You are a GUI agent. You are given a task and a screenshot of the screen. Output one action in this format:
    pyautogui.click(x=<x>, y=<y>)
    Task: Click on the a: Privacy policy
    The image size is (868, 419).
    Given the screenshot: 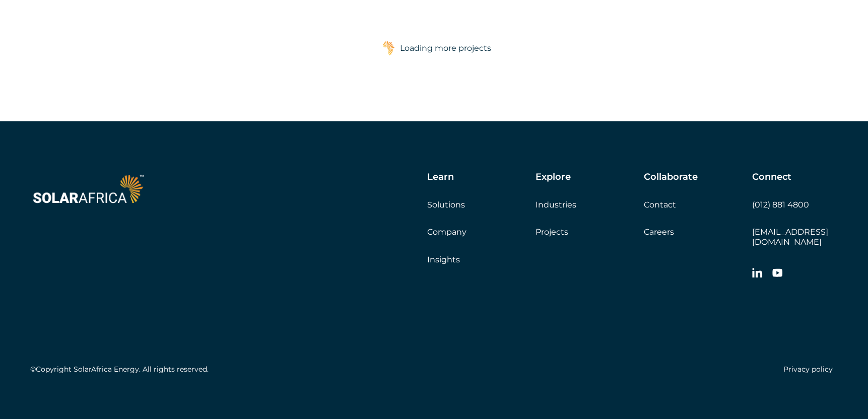 What is the action you would take?
    pyautogui.click(x=808, y=369)
    